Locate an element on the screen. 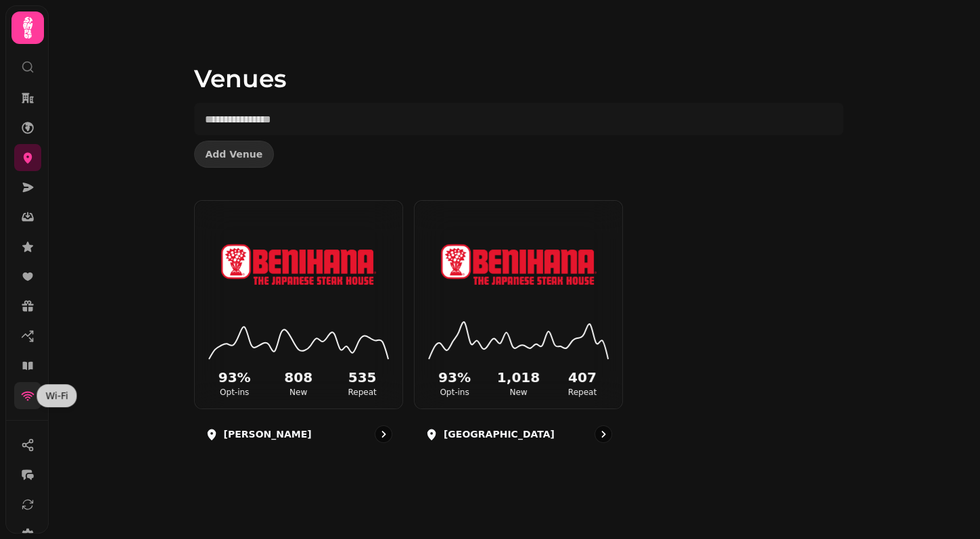  h2: 407 is located at coordinates (583, 378).